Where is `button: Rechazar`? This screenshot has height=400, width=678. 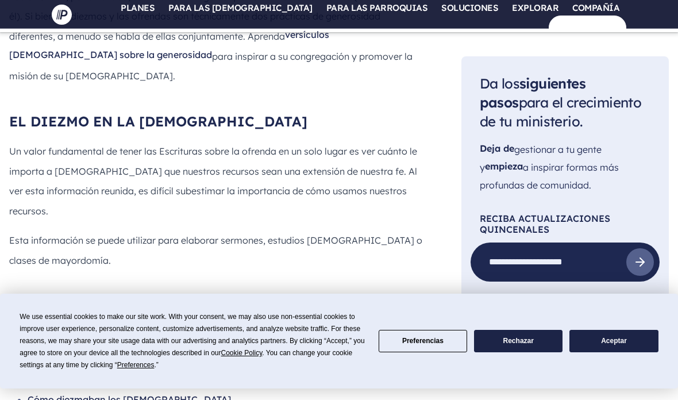
button: Rechazar is located at coordinates (518, 341).